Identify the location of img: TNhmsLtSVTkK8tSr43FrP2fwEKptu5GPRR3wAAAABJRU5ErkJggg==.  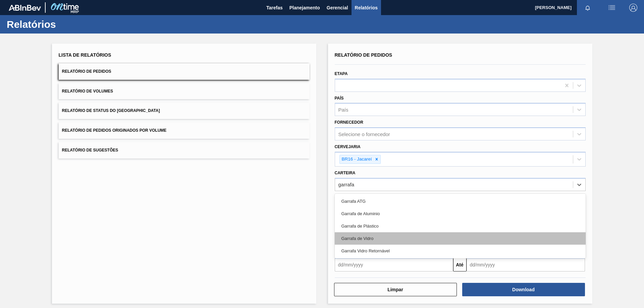
(25, 7).